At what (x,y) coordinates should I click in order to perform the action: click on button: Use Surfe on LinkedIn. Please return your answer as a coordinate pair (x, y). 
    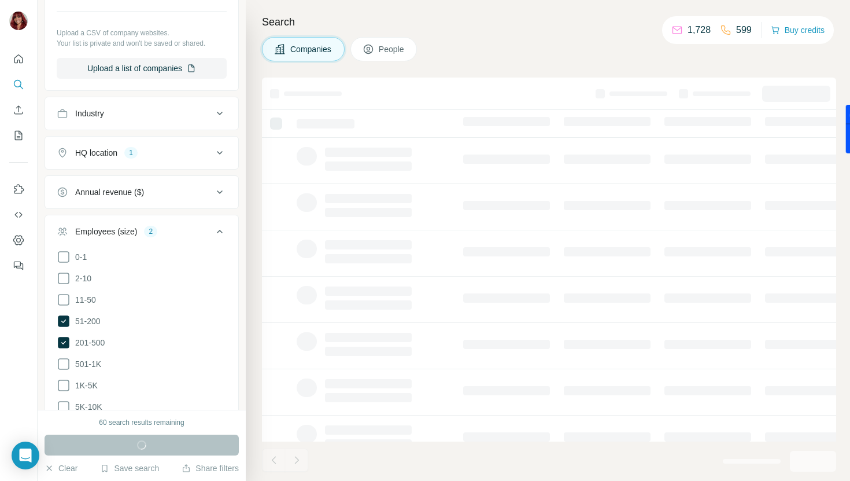
    Looking at the image, I should click on (19, 189).